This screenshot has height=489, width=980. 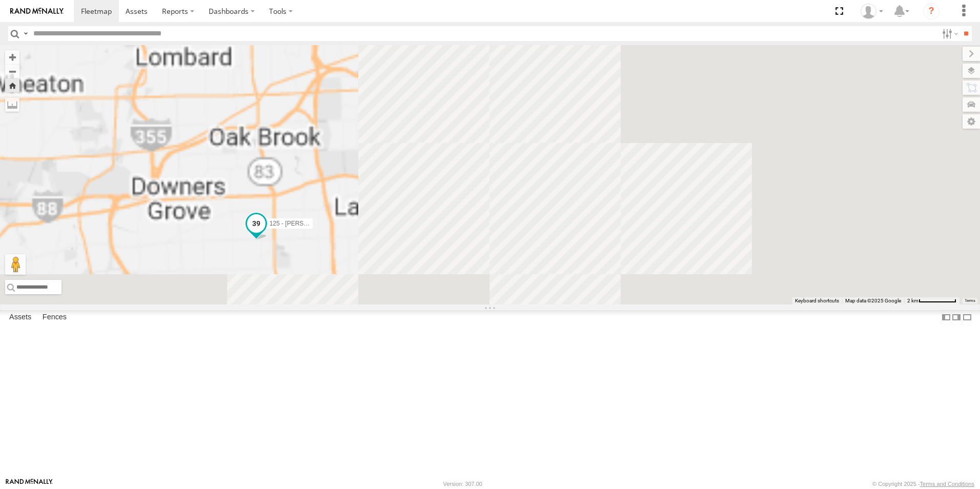 I want to click on button: Drag Pegman onto the map to open Street View, so click(x=16, y=264).